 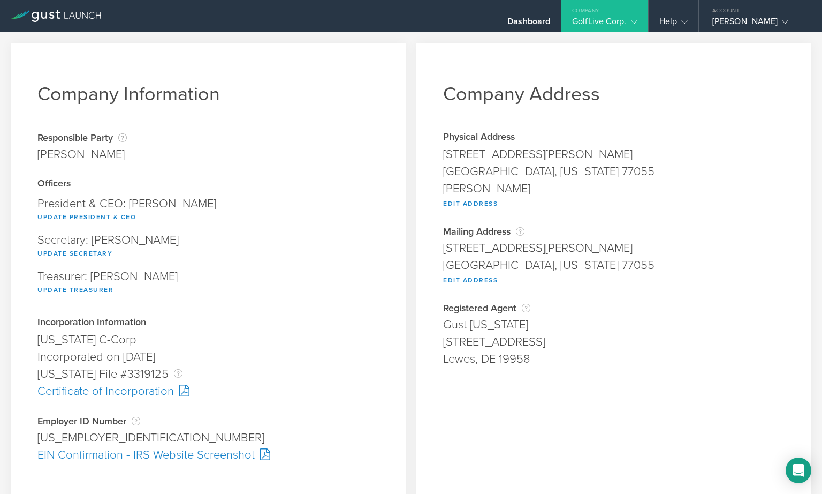 I want to click on div: Lewes, DE 19958, so click(x=614, y=359).